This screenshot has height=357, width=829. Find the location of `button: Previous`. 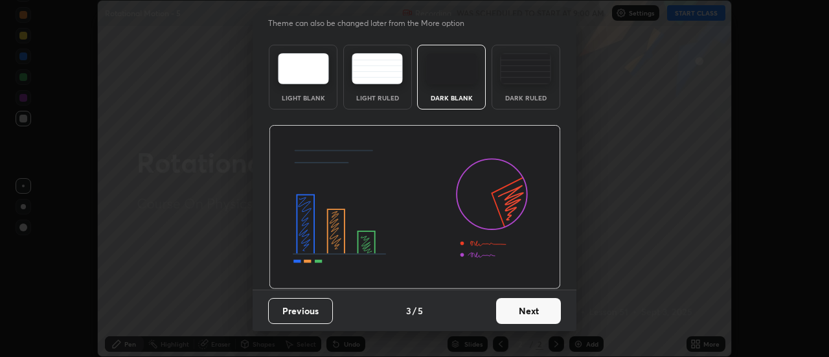

button: Previous is located at coordinates (300, 311).